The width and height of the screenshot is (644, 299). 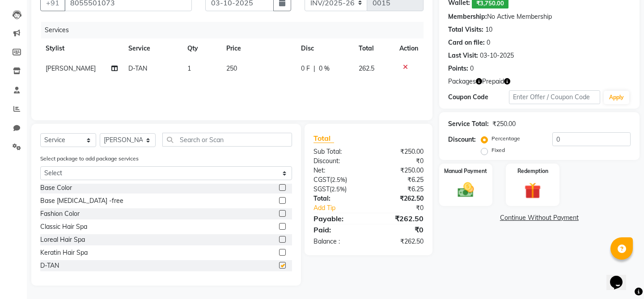 I want to click on label: Manual Payment, so click(x=465, y=171).